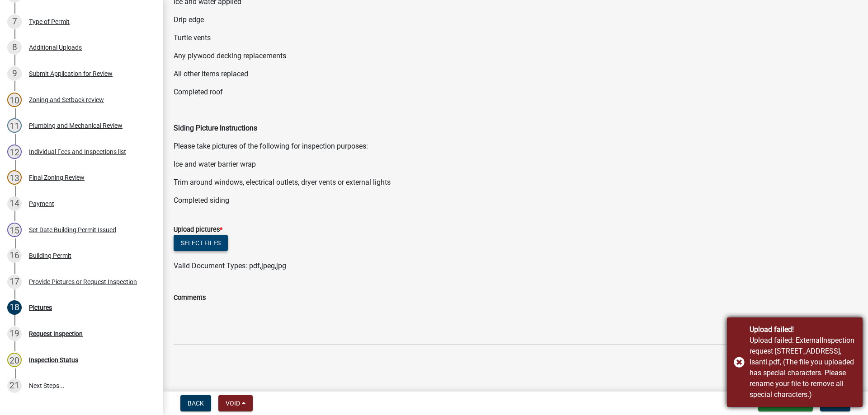 The image size is (868, 415). I want to click on div: 18, so click(15, 308).